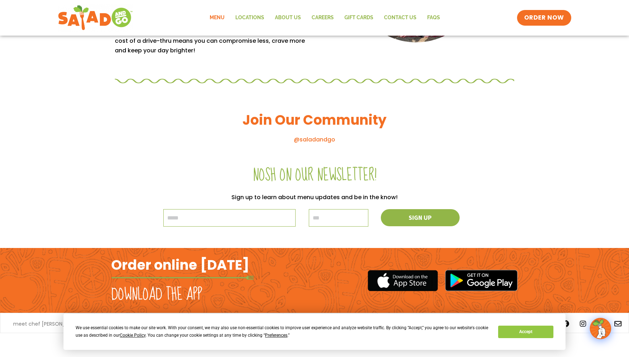  I want to click on a: FAQs, so click(434, 18).